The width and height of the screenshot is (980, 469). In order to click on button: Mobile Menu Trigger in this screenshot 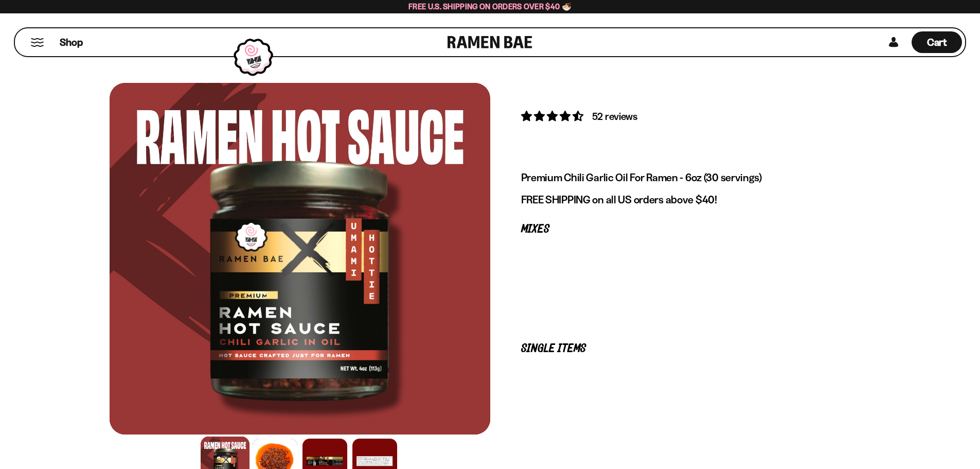, I will do `click(37, 42)`.